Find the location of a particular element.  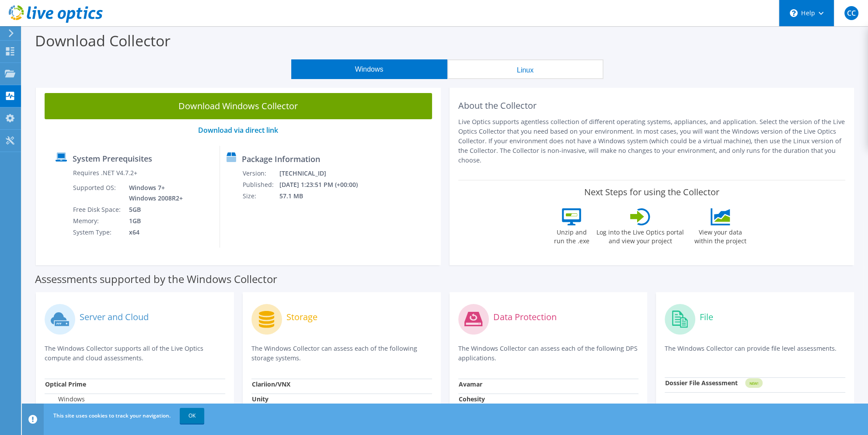

label: Log into the Live Optics portal and view your project is located at coordinates (640, 235).